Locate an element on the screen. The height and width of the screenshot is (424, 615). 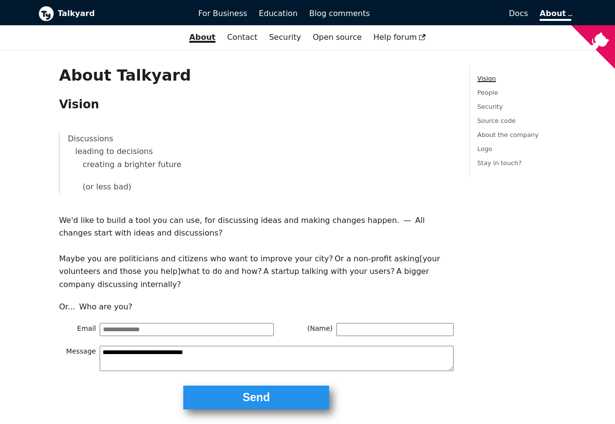
a: Contact is located at coordinates (242, 37).